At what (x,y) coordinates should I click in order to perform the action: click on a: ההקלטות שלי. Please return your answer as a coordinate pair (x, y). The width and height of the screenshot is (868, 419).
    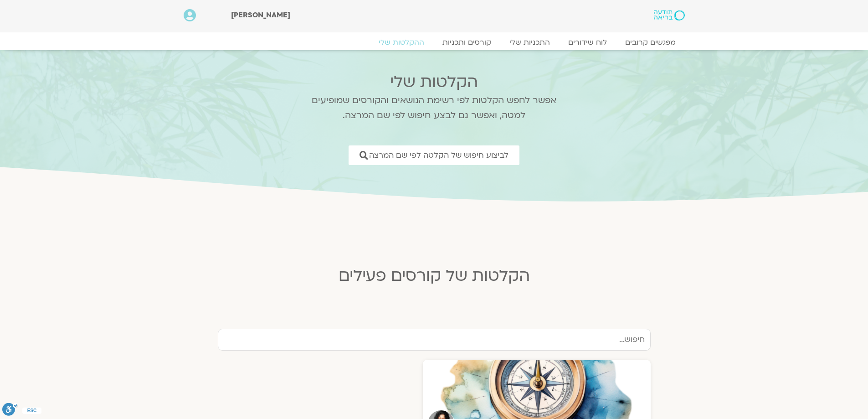
    Looking at the image, I should click on (401, 42).